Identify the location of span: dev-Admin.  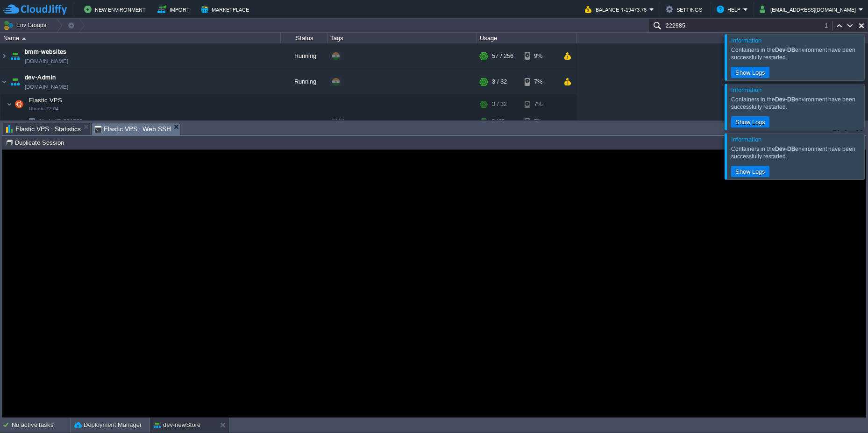
(40, 78).